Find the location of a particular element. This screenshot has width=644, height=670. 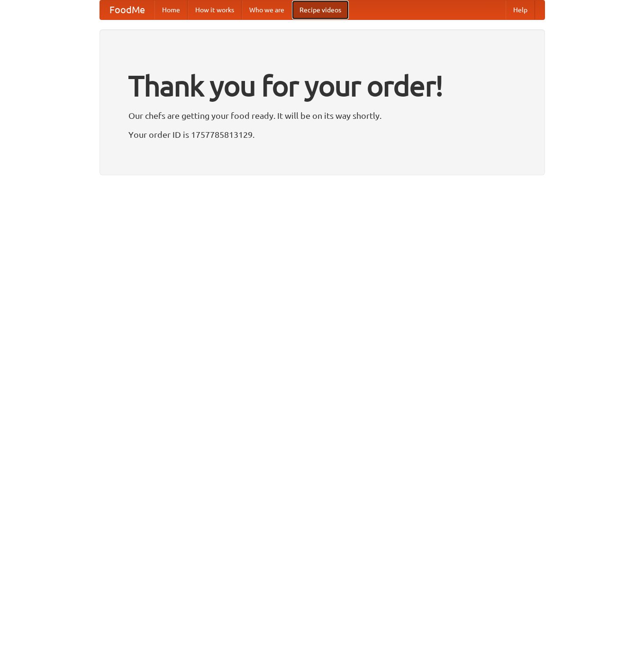

a: Home is located at coordinates (171, 10).